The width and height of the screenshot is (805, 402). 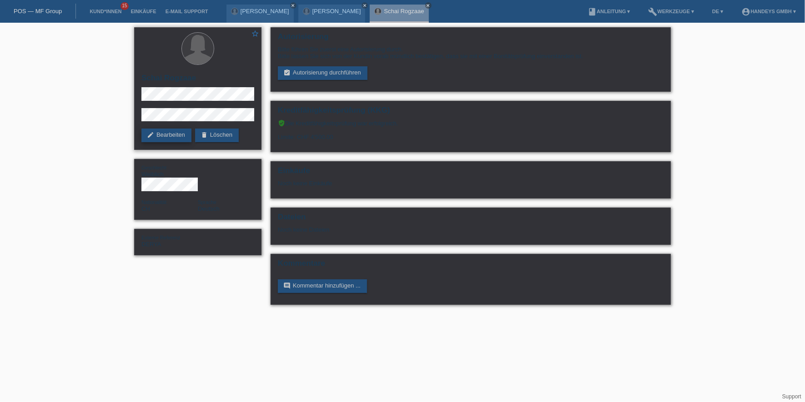 I want to click on a: E-Mail Support, so click(x=187, y=11).